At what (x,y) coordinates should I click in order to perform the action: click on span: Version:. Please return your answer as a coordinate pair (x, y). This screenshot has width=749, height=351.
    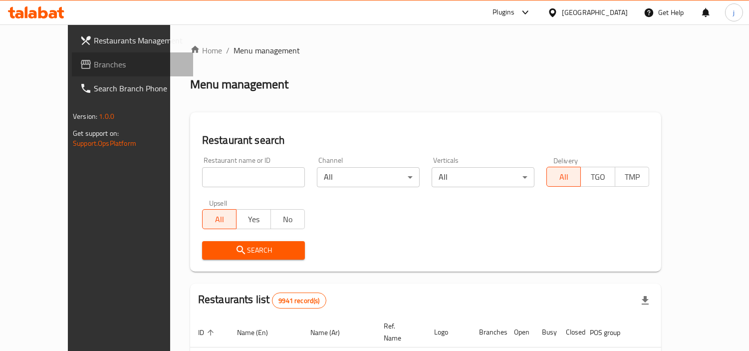
    Looking at the image, I should click on (85, 116).